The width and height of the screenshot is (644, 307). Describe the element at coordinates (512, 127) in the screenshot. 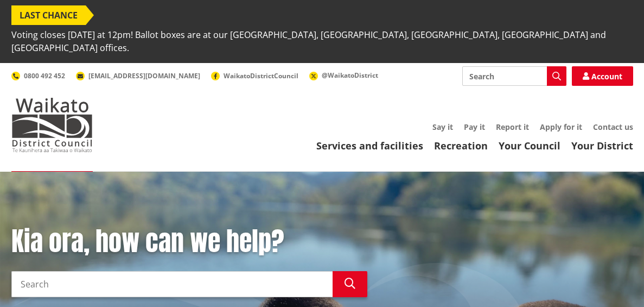

I see `a: Report it` at that location.